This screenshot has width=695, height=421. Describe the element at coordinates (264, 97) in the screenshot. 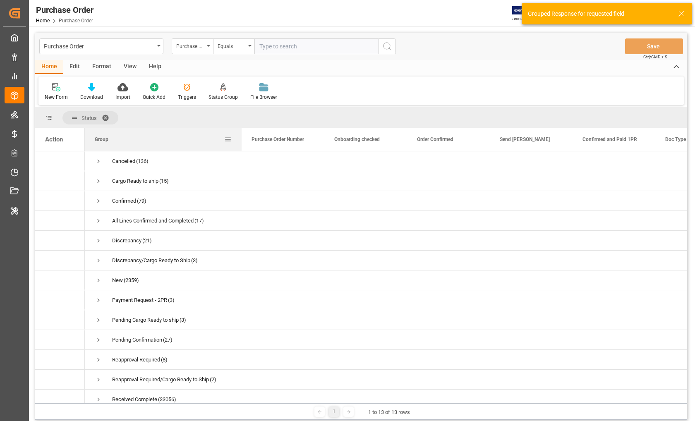

I see `div: File Browser` at that location.